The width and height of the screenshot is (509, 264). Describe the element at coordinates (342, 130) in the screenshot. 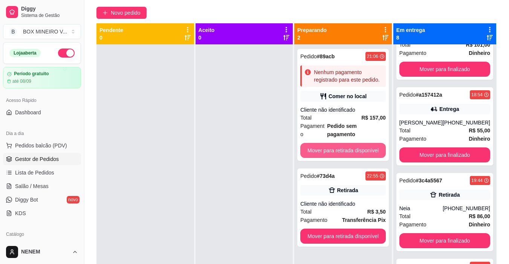

I see `strong: Pedido sem pagamento` at that location.